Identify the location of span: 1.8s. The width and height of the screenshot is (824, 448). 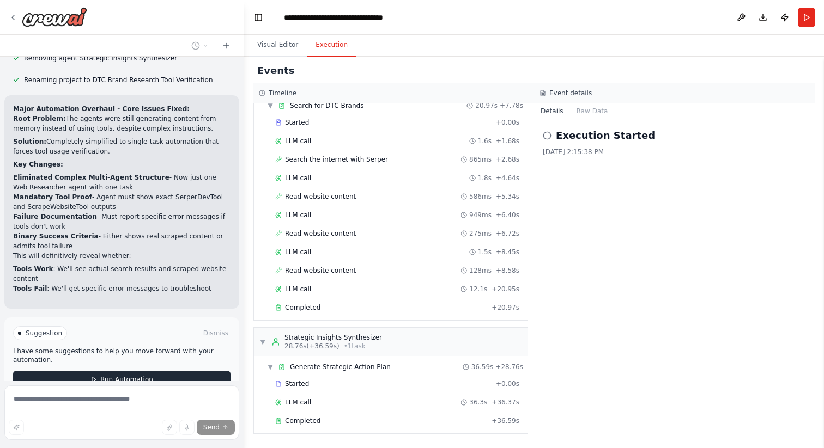
(484, 178).